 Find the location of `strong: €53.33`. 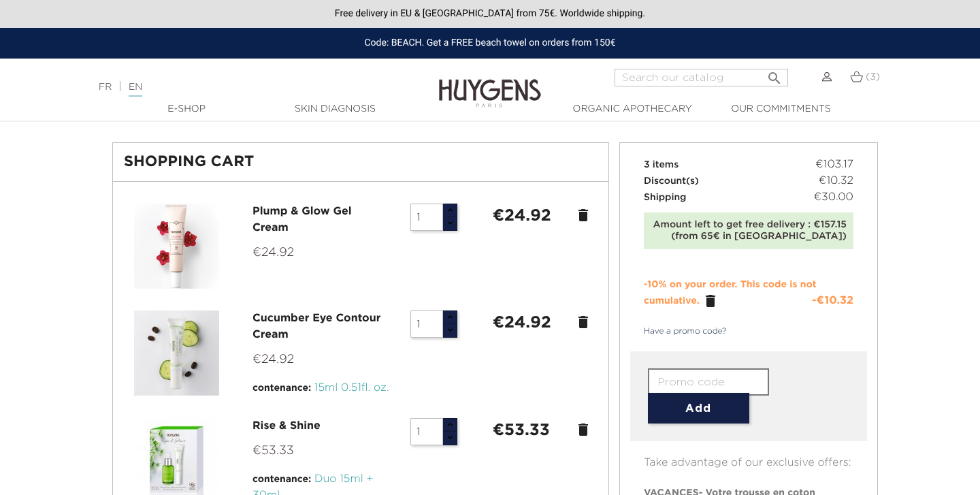

strong: €53.33 is located at coordinates (522, 430).